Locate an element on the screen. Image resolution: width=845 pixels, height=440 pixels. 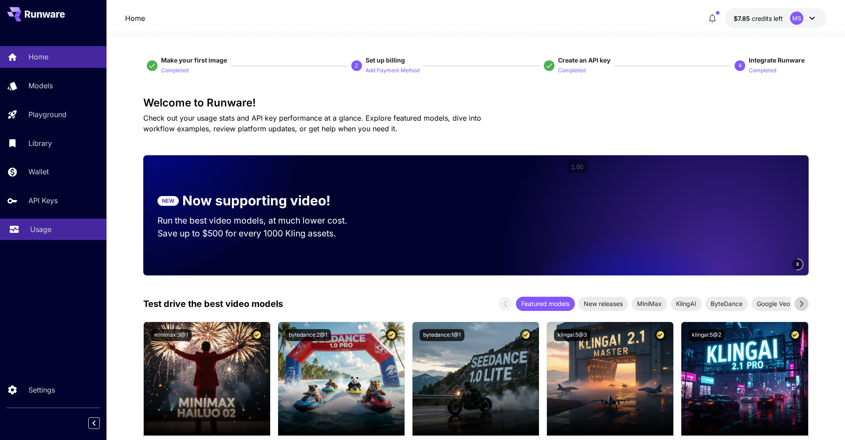
p: Now supporting video! is located at coordinates (256, 201).